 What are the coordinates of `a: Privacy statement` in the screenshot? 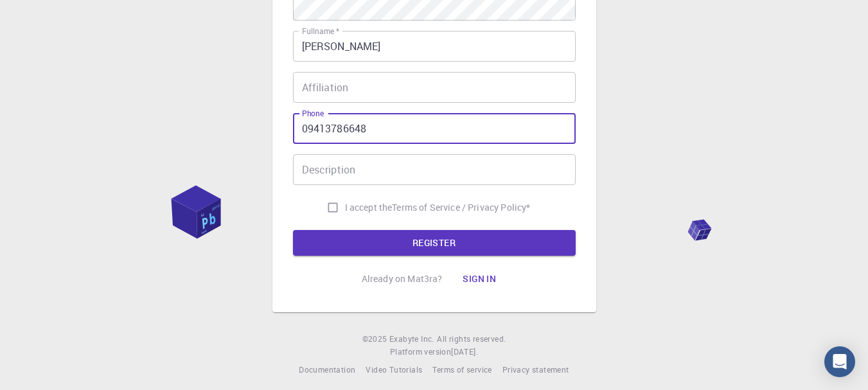 It's located at (536, 370).